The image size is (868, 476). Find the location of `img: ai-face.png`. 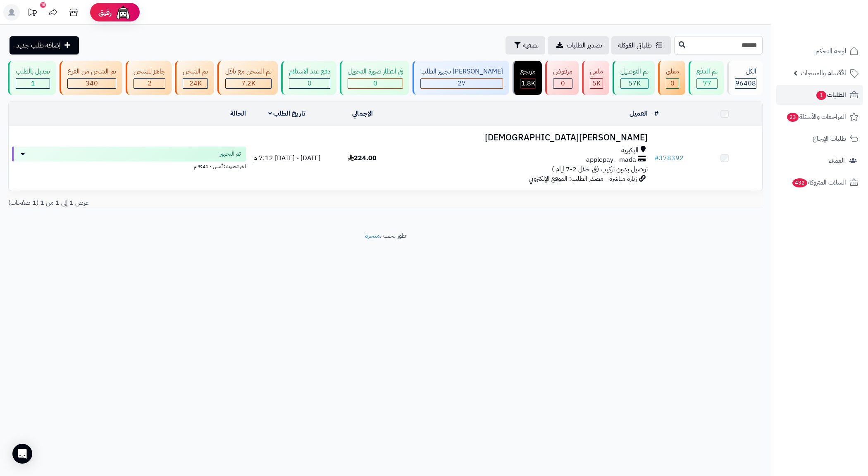

img: ai-face.png is located at coordinates (123, 13).